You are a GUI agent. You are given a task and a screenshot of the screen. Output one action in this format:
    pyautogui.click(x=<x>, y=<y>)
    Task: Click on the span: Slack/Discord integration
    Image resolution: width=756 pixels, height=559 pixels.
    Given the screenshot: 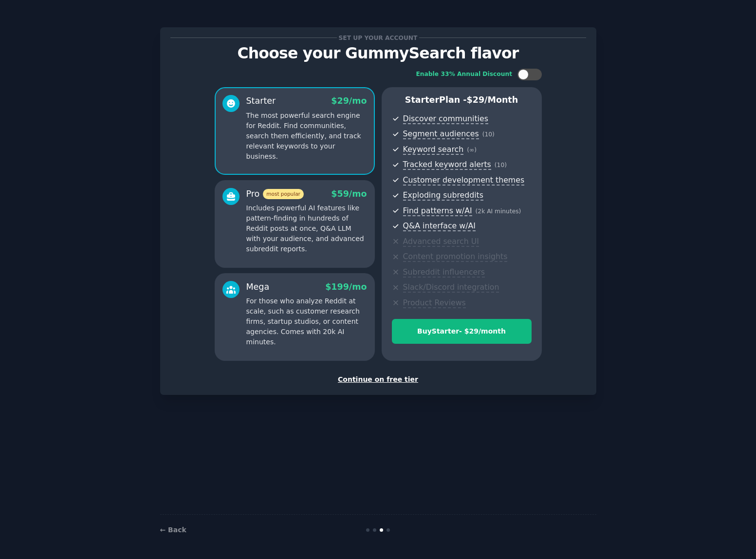 What is the action you would take?
    pyautogui.click(x=451, y=287)
    